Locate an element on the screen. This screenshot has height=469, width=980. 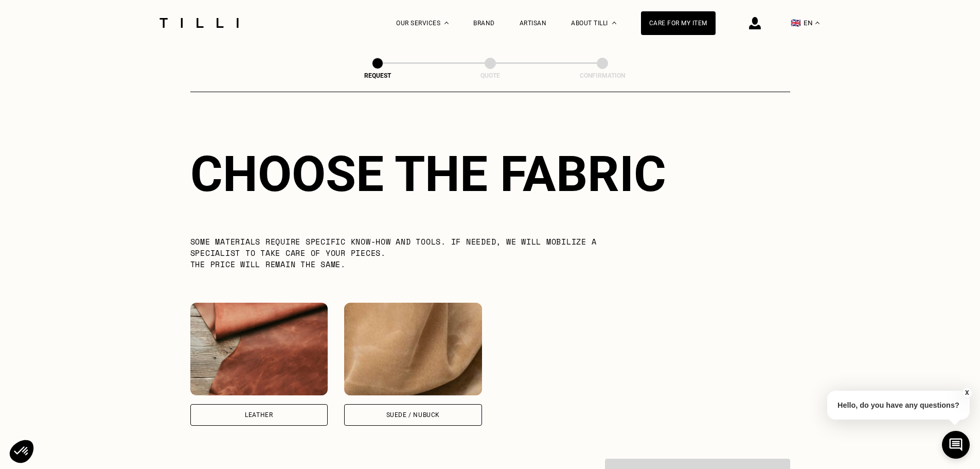
img: Dropdown menu is located at coordinates (446, 22).